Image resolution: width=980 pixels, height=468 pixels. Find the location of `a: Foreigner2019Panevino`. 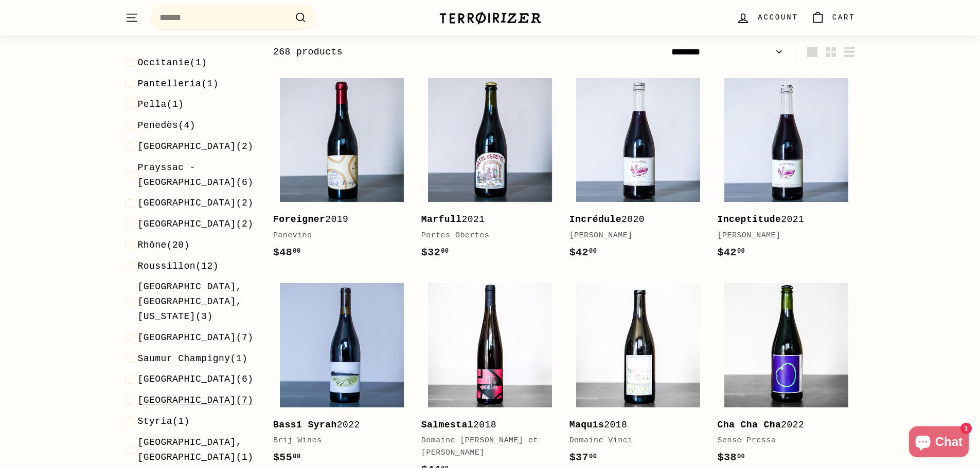

a: Foreigner2019Panevino is located at coordinates (342, 171).